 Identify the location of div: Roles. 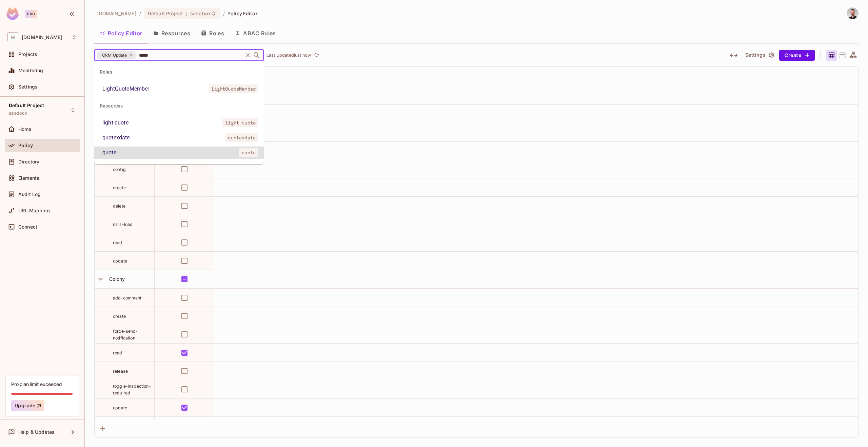
(179, 72).